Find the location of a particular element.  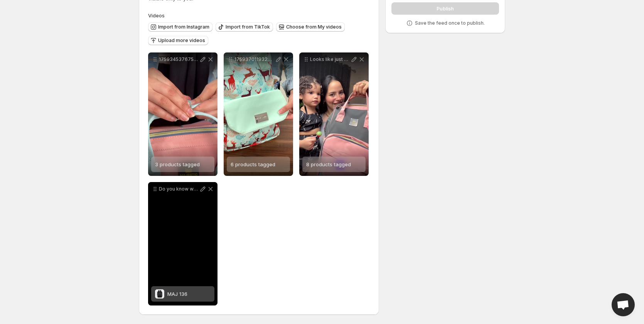

div: Do you know what makes this bag different from any other Its not just about the stylish look its ... is located at coordinates (183, 244).